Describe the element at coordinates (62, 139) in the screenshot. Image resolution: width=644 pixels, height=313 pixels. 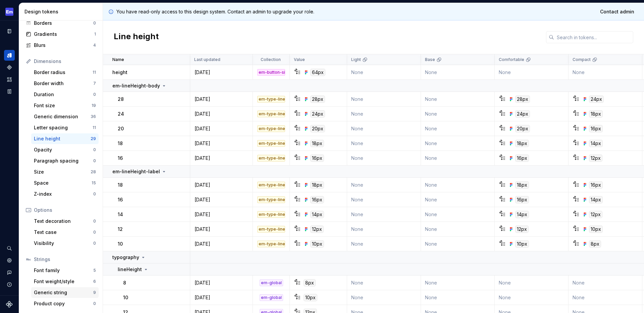
I see `div: Line height` at that location.